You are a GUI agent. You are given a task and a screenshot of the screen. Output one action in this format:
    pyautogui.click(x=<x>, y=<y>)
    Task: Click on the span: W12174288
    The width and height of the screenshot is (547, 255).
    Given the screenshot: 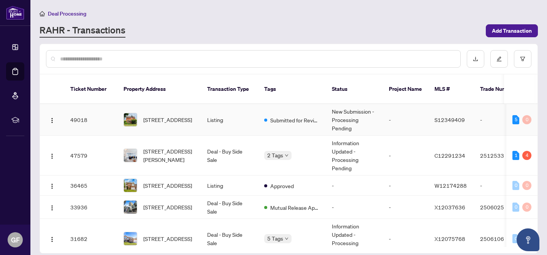 What is the action you would take?
    pyautogui.click(x=450, y=185)
    